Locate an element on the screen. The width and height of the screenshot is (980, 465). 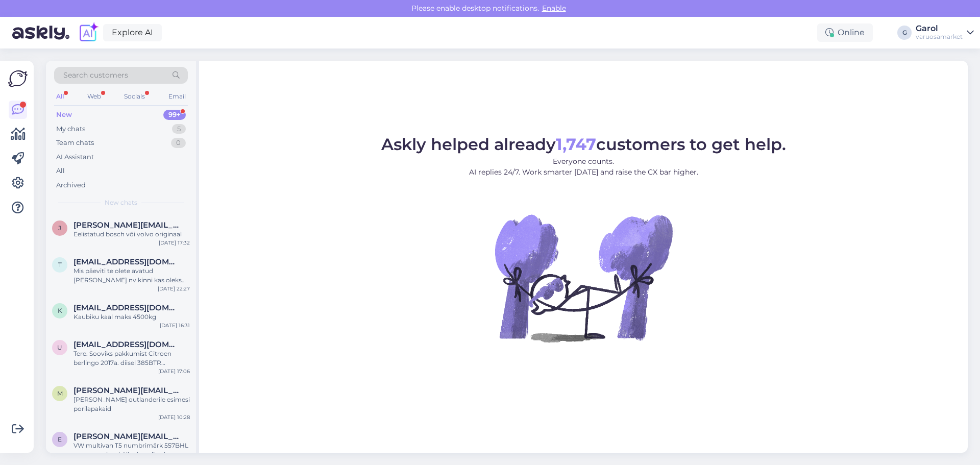
span: Search customers is located at coordinates (95, 75).